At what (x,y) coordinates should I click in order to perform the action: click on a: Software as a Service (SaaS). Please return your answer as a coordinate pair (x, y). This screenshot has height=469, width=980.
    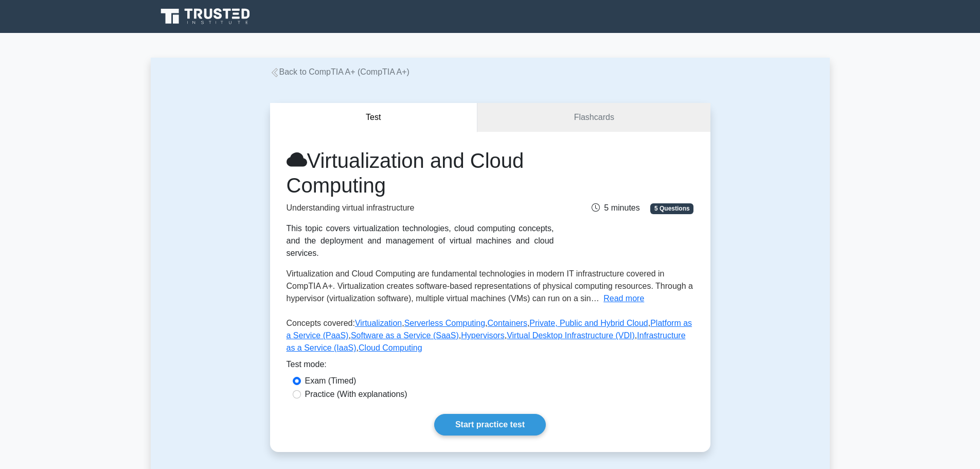
    Looking at the image, I should click on (405, 335).